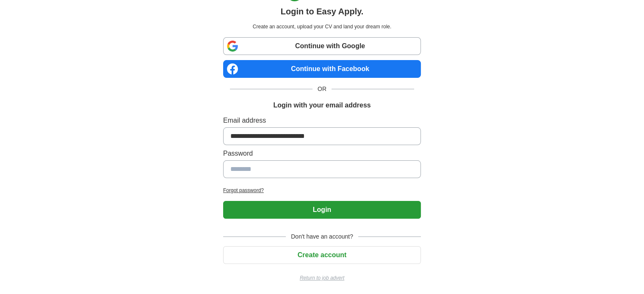 Image resolution: width=644 pixels, height=294 pixels. What do you see at coordinates (322, 89) in the screenshot?
I see `span: OR` at bounding box center [322, 89].